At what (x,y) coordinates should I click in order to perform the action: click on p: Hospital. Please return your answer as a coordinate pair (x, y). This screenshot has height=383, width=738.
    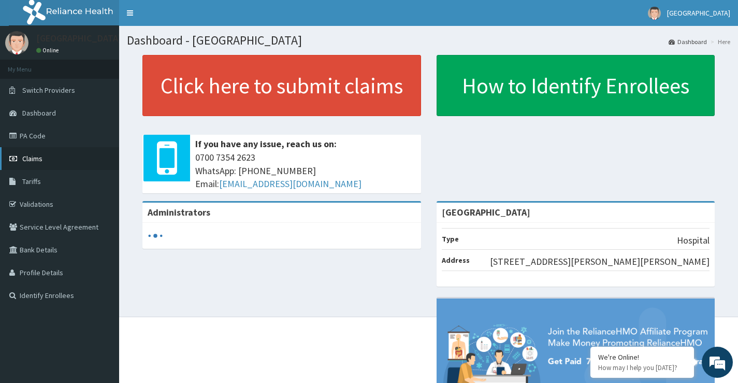
    Looking at the image, I should click on (693, 240).